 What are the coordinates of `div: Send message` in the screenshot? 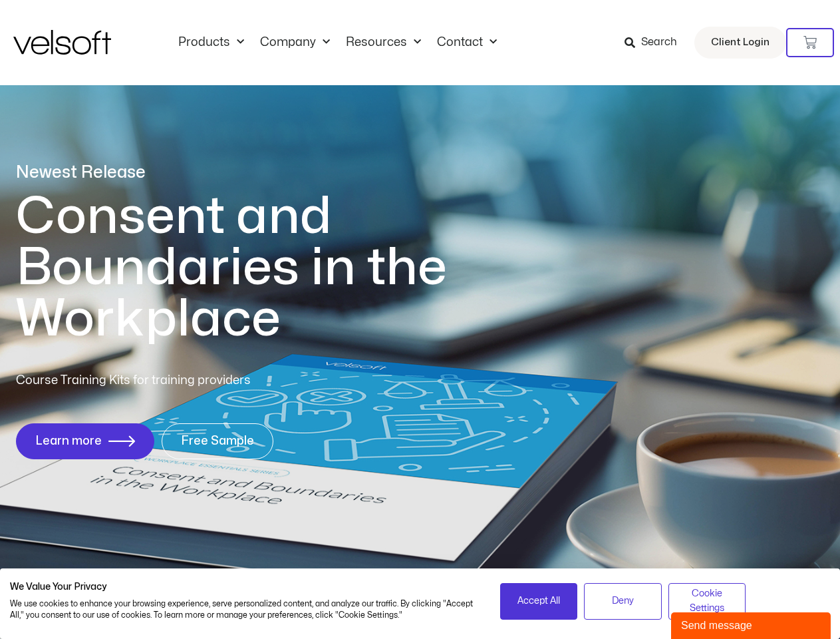 It's located at (80, 16).